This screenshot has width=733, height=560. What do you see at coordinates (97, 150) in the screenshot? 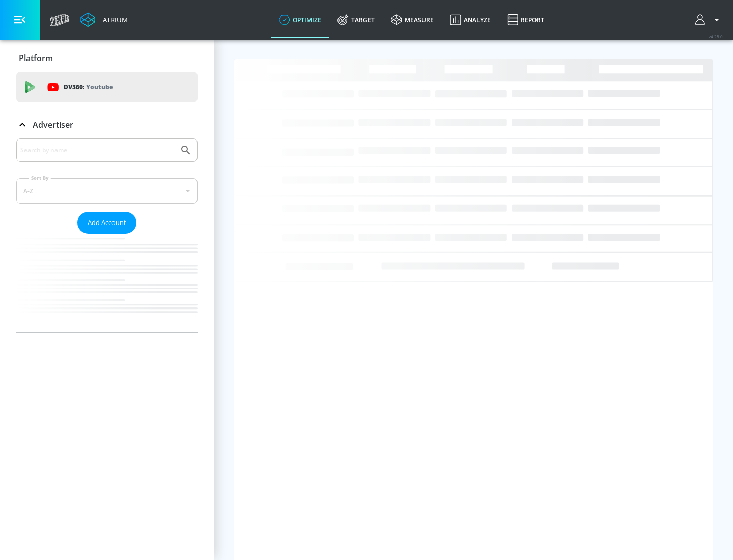
I see `input: Search by name` at bounding box center [97, 150].